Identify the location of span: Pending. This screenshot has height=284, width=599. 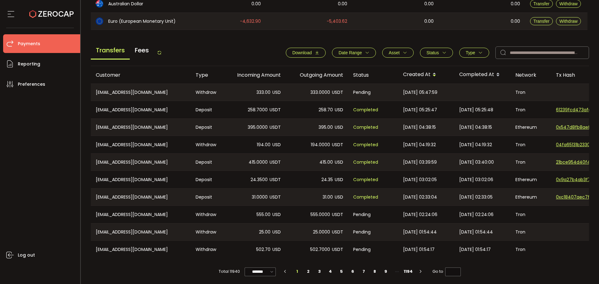
(362, 250).